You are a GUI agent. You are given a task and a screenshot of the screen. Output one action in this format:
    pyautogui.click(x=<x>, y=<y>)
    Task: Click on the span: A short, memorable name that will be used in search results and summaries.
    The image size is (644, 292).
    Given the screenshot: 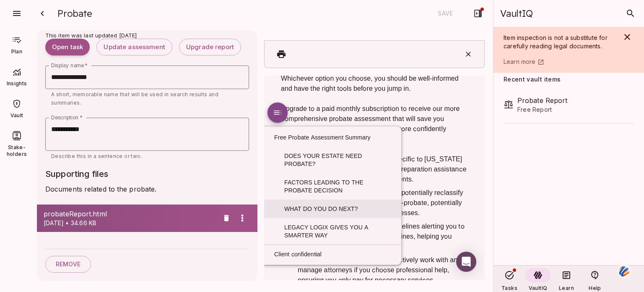 What is the action you would take?
    pyautogui.click(x=135, y=98)
    